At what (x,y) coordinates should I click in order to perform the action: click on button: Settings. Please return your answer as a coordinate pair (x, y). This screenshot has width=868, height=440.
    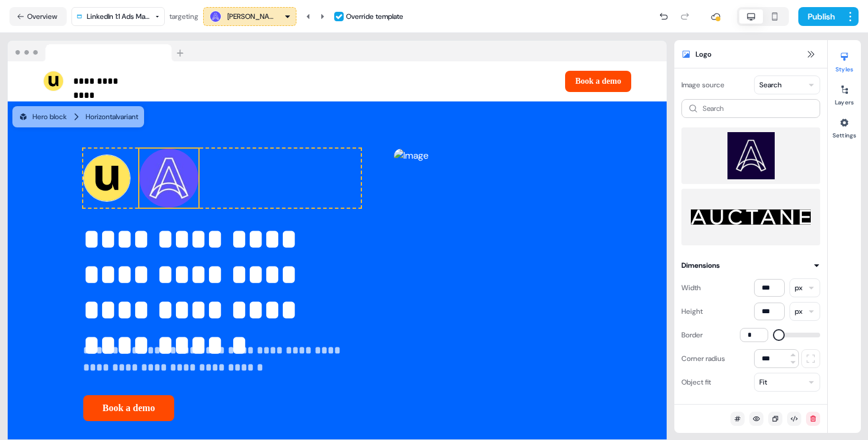
    Looking at the image, I should click on (844, 126).